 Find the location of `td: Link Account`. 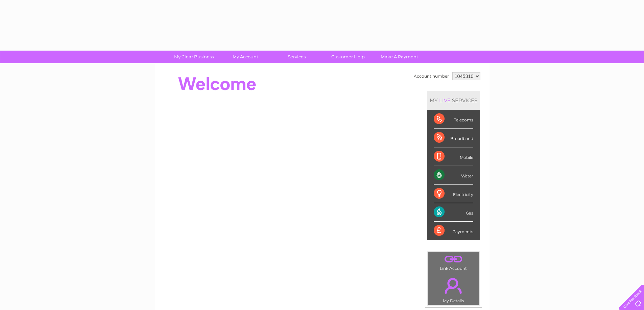

td: Link Account is located at coordinates (453, 262).